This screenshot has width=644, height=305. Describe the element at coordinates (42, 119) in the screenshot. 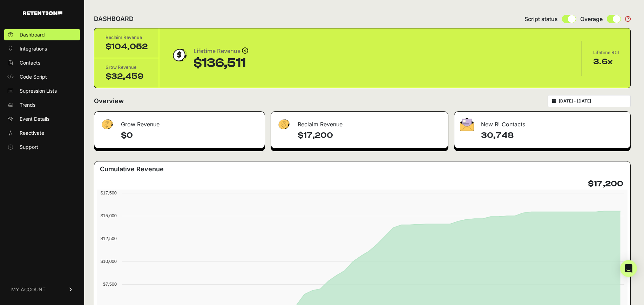

I see `a: Event Details` at that location.